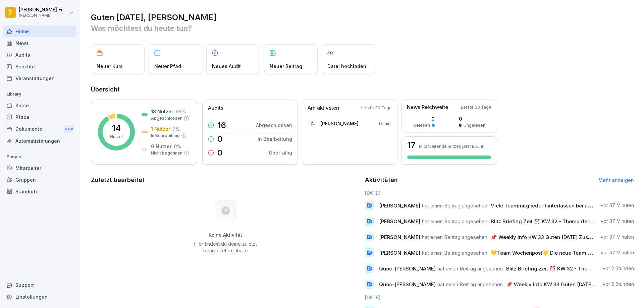 The image size is (644, 308). Describe the element at coordinates (40, 78) in the screenshot. I see `a: Veranstaltungen` at that location.